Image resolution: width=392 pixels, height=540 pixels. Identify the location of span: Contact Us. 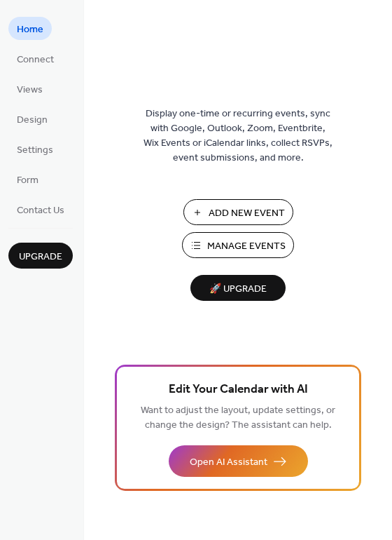
(41, 210).